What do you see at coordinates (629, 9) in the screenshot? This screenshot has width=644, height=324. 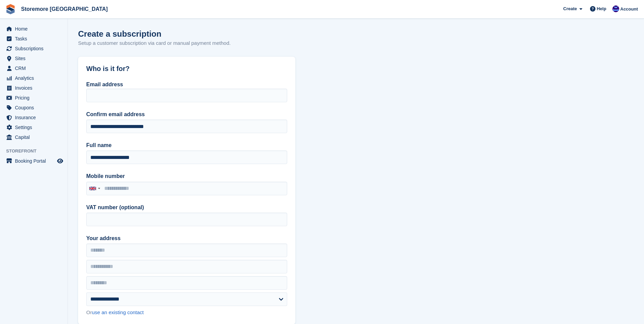 I see `span: Account` at bounding box center [629, 9].